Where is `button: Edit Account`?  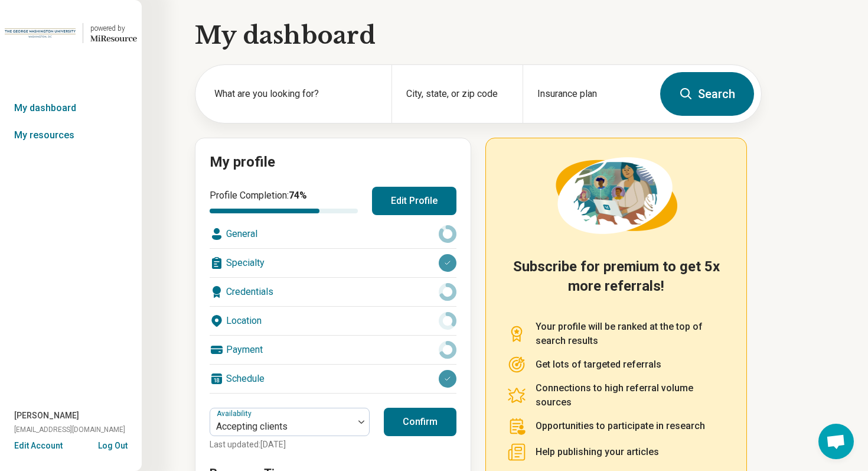
button: Edit Account is located at coordinates (38, 446).